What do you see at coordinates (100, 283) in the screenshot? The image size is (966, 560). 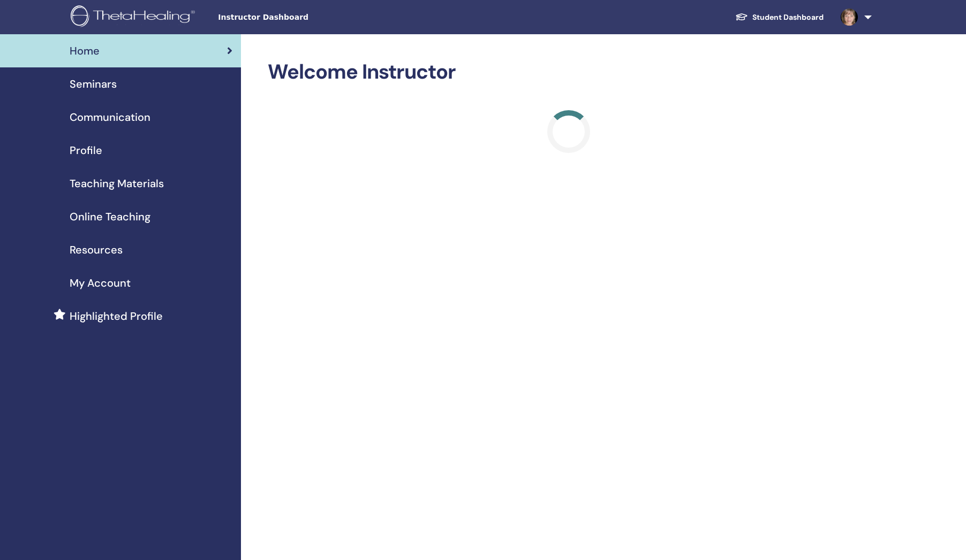 I see `span: My Account` at bounding box center [100, 283].